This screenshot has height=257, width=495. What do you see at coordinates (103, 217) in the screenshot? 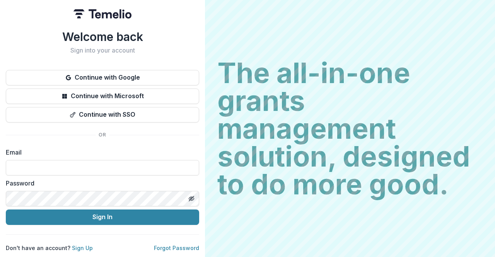
I see `button: Sign In` at bounding box center [103, 217].